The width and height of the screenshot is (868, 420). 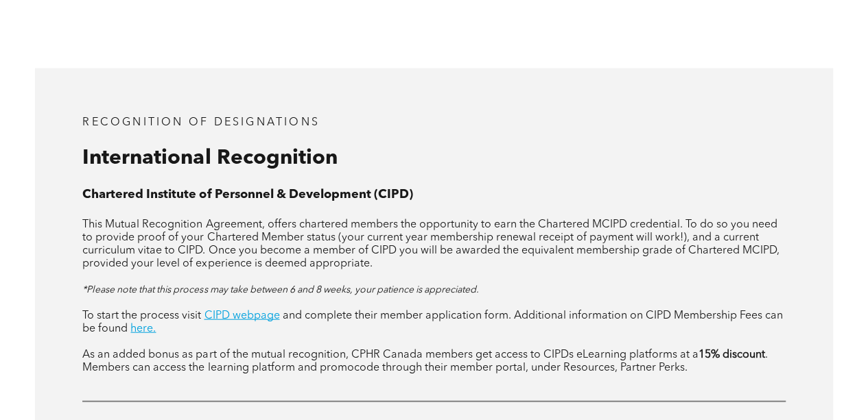 What do you see at coordinates (241, 316) in the screenshot?
I see `a: CIPD webpage` at bounding box center [241, 316].